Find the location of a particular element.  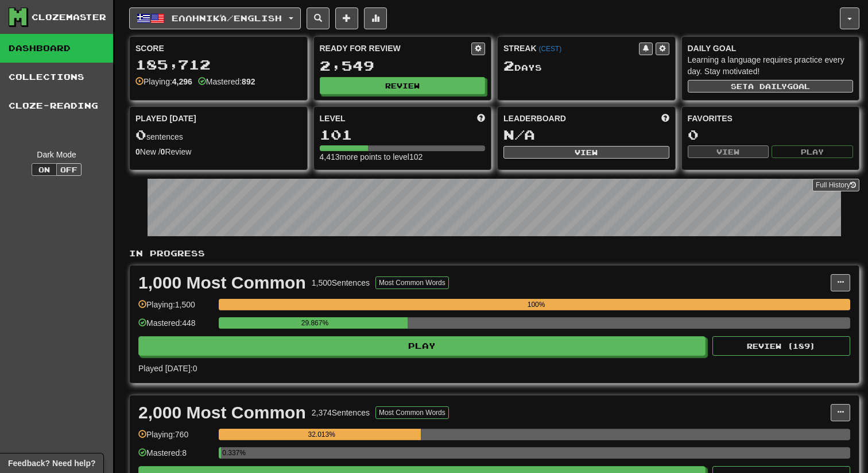

div: Clozemaster is located at coordinates (69, 17).